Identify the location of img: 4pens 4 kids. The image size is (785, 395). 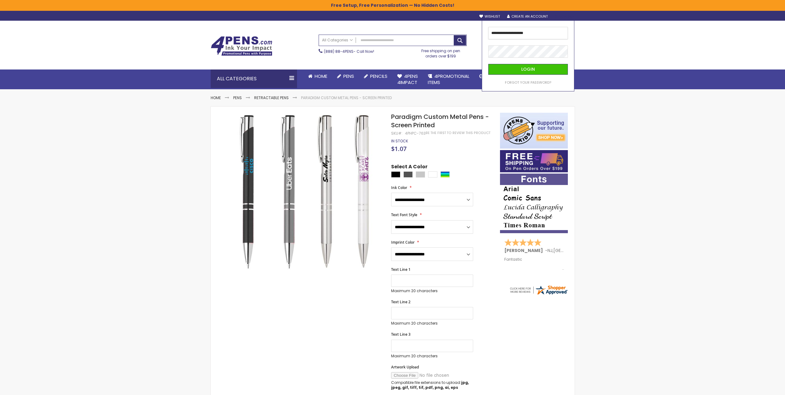
(534, 130).